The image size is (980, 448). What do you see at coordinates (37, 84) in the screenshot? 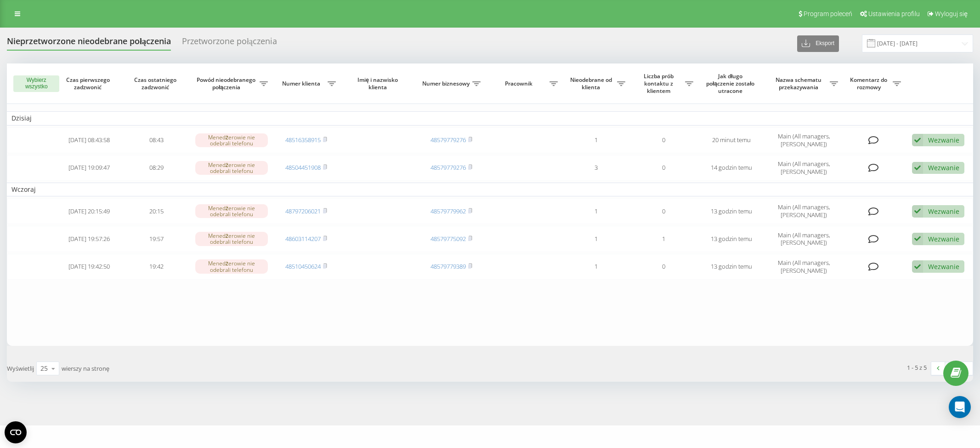
I see `button: Wybierz wszystko` at bounding box center [37, 84].